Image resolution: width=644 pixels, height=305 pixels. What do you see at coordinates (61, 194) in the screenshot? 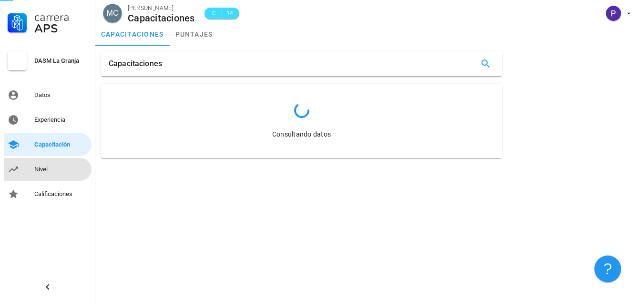
I see `div: Calificaciones` at bounding box center [61, 194].